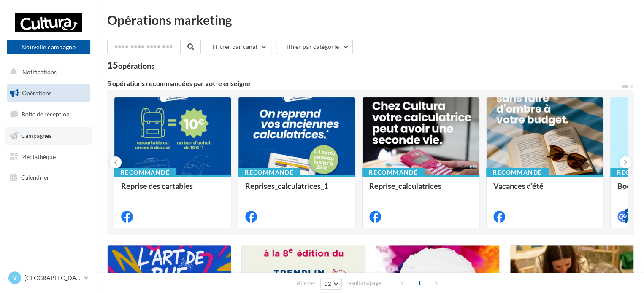 Image resolution: width=644 pixels, height=293 pixels. What do you see at coordinates (49, 136) in the screenshot?
I see `a: Campagnes` at bounding box center [49, 136].